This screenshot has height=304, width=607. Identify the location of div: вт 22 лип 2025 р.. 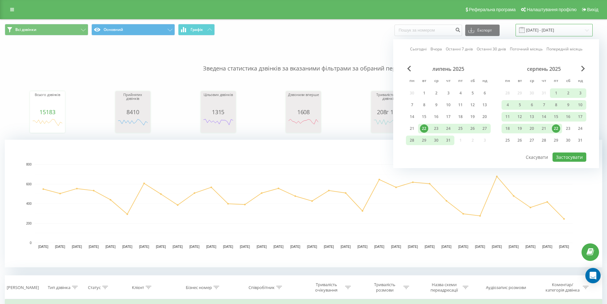
(424, 128).